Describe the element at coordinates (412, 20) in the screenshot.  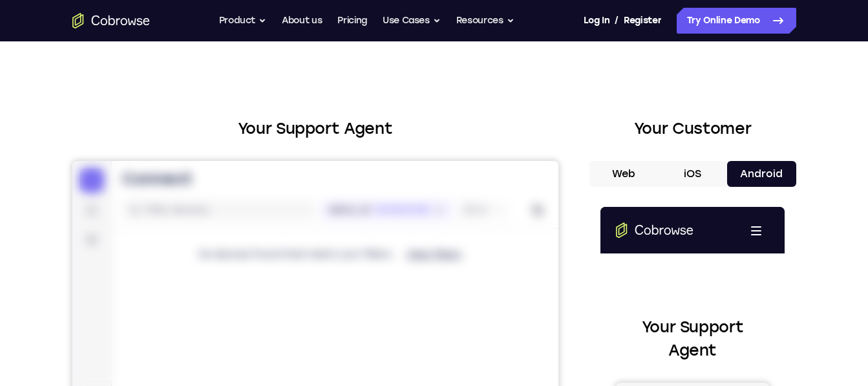
I see `button: Use Cases` at that location.